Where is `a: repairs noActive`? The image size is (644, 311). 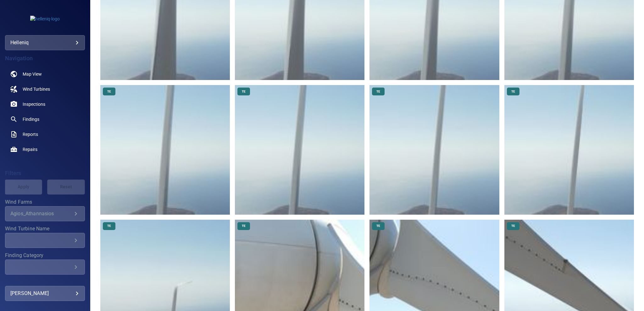 a: repairs noActive is located at coordinates (45, 149).